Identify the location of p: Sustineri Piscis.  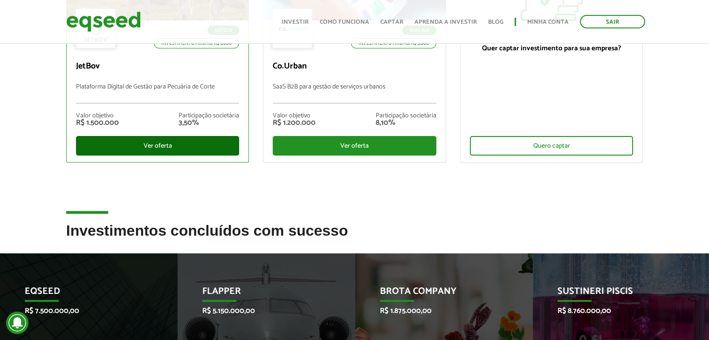
(615, 294).